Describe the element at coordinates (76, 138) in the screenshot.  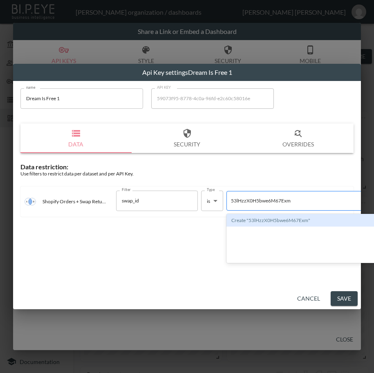
I see `button: Data` at that location.